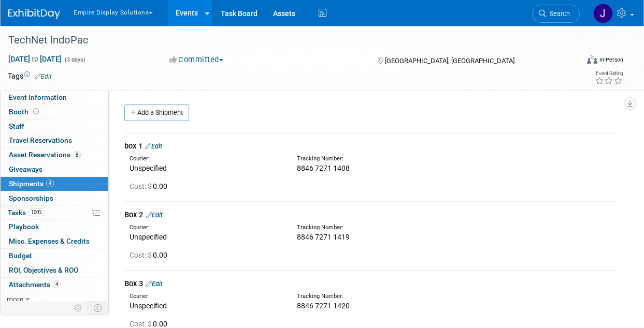 This screenshot has width=644, height=328. I want to click on a: Sponsorships, so click(54, 198).